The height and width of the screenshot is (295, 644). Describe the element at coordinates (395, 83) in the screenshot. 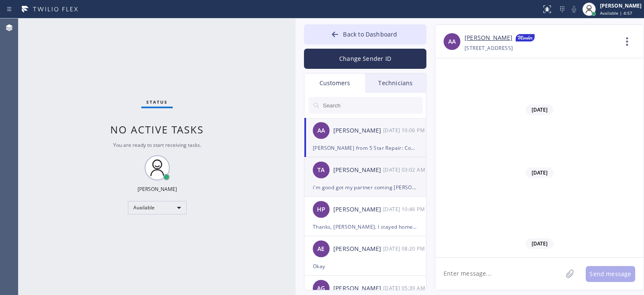

I see `div: Technicians` at that location.